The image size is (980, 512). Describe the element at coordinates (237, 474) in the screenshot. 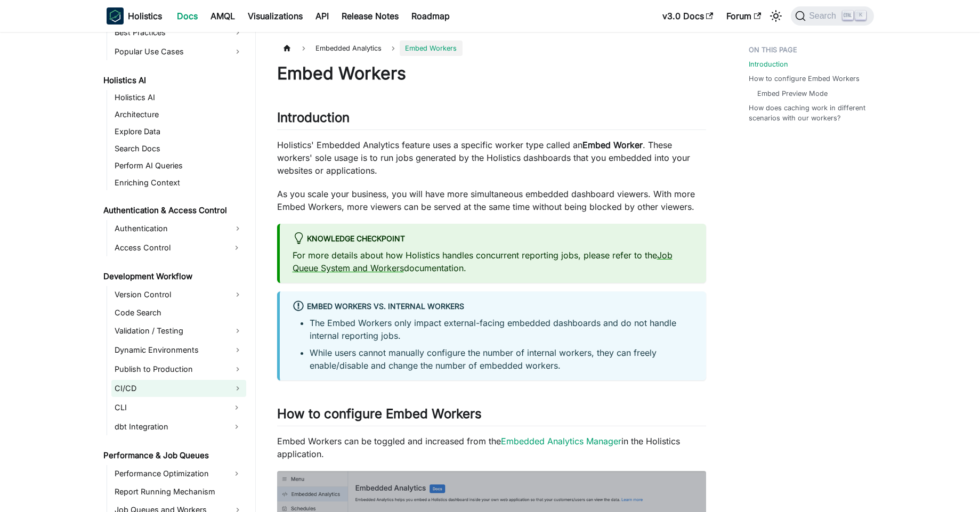

I see `button: Expand sidebar category 'Performance Optimization'` at that location.